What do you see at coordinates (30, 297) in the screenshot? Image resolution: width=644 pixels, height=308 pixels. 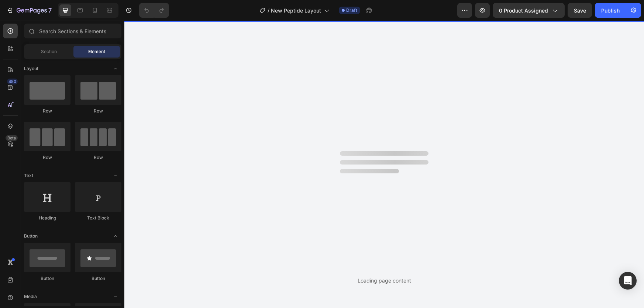 I see `span: Media` at bounding box center [30, 297].